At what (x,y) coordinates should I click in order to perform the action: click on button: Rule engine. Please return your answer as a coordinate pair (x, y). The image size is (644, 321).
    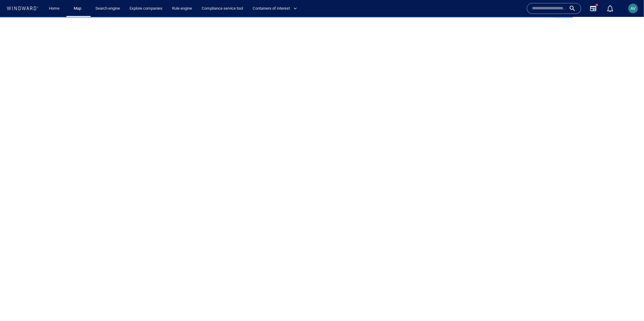
    Looking at the image, I should click on (182, 8).